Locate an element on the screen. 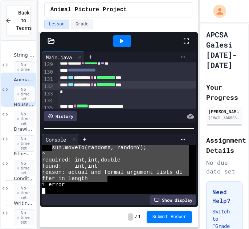  div: 133 is located at coordinates (48, 94).